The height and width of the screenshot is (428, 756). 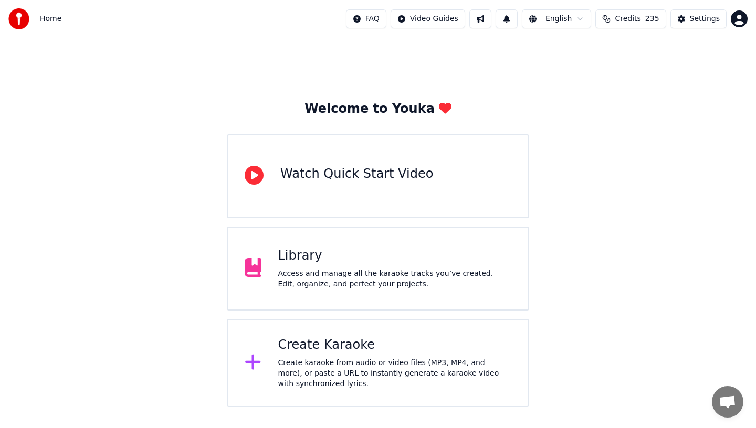 What do you see at coordinates (630, 19) in the screenshot?
I see `button: Credits235` at bounding box center [630, 19].